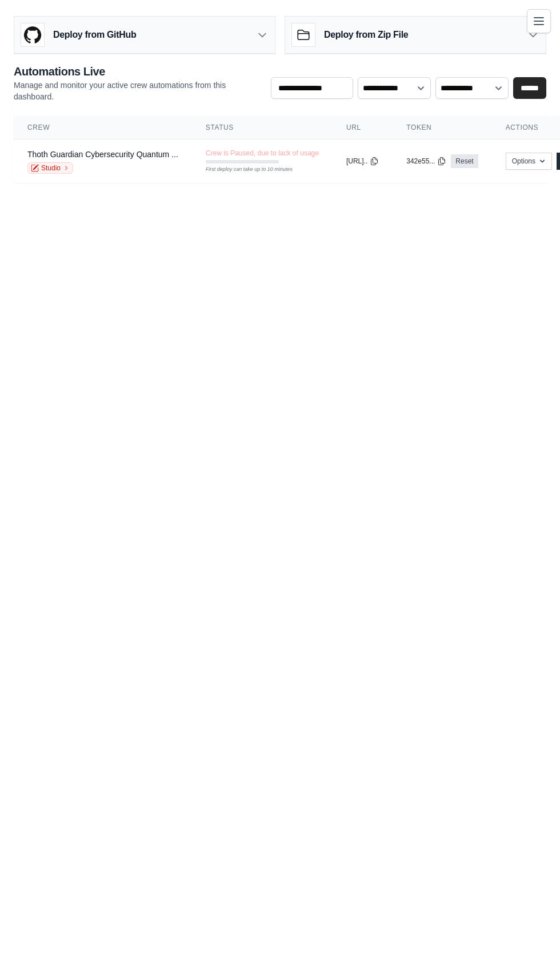  I want to click on th: Status, so click(262, 127).